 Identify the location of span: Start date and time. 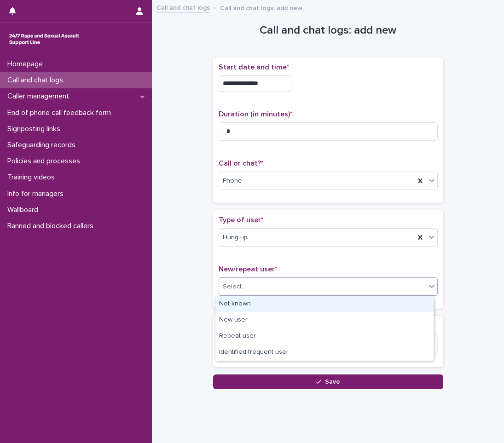
(253, 67).